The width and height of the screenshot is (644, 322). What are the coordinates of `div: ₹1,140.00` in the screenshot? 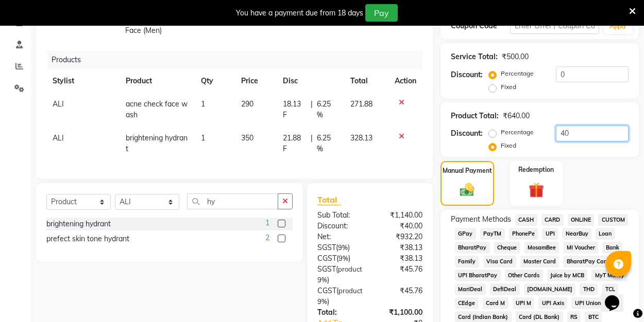 It's located at (400, 215).